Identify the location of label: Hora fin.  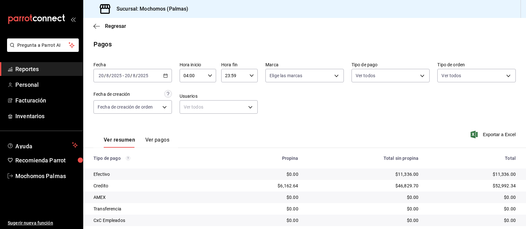
(240, 65).